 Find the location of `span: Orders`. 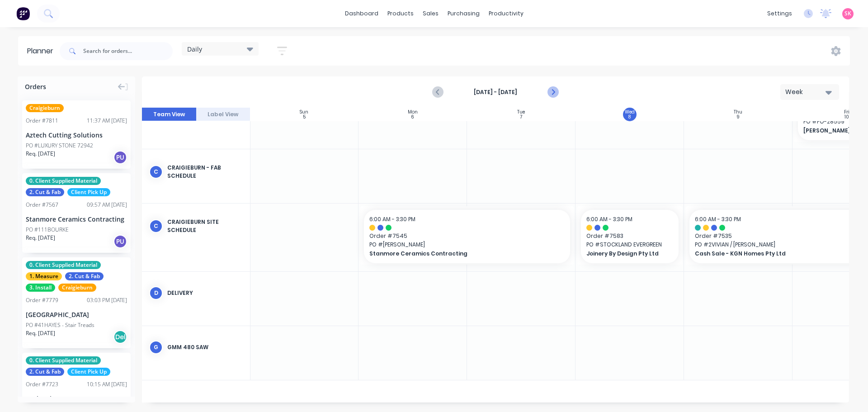

span: Orders is located at coordinates (35, 86).